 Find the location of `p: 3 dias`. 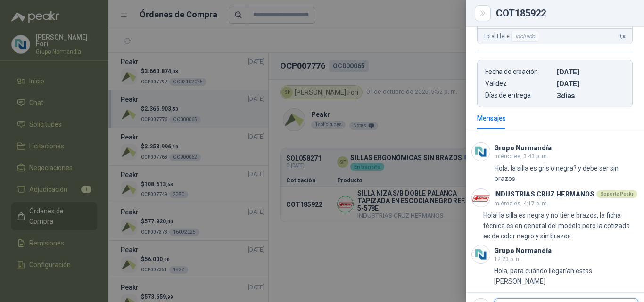

p: 3 dias is located at coordinates (591, 95).